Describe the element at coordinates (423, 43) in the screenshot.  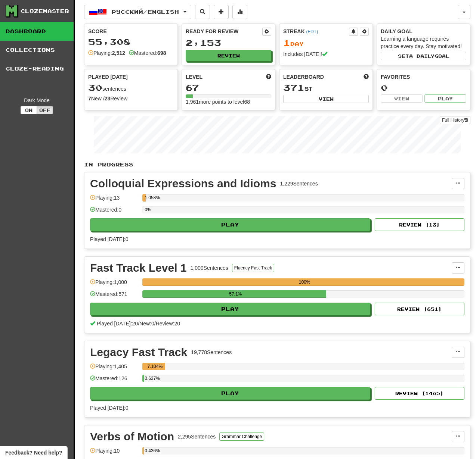
I see `div: Learning a language requires practice every day. Stay motivated!` at that location.